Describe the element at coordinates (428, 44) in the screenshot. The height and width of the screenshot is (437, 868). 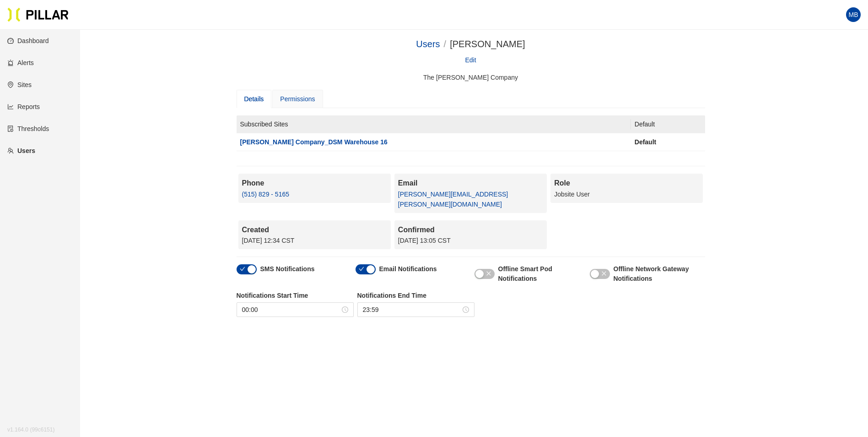
I see `a: Users` at that location.